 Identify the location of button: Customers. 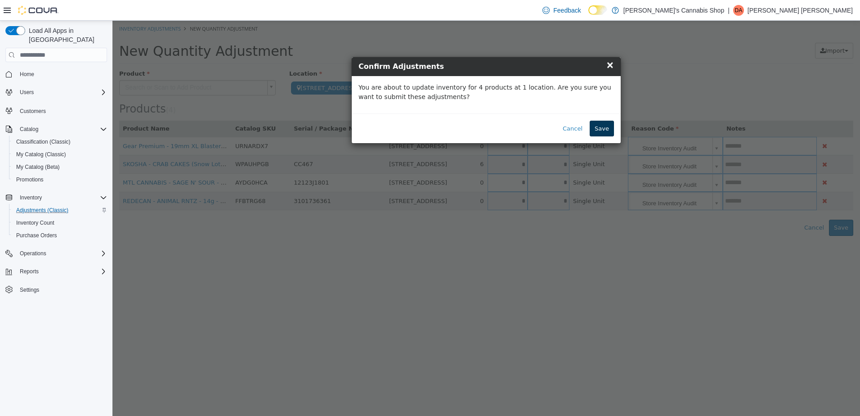
(56, 110).